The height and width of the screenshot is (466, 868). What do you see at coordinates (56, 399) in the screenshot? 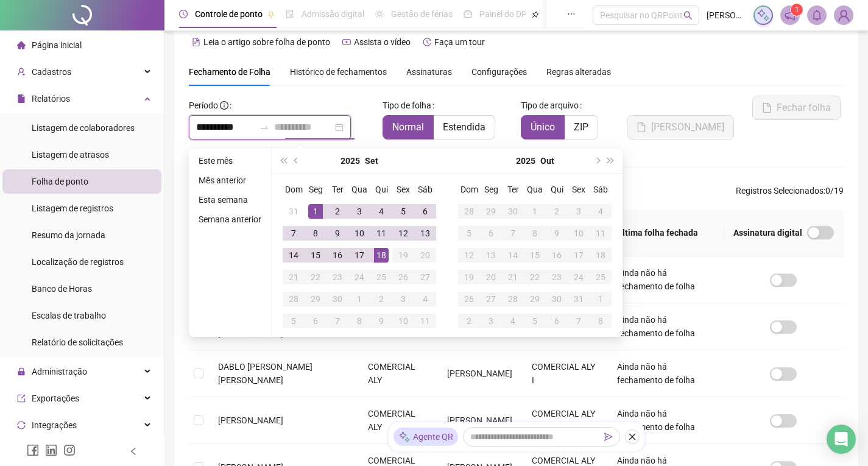
I see `span: Exportações` at bounding box center [56, 399].